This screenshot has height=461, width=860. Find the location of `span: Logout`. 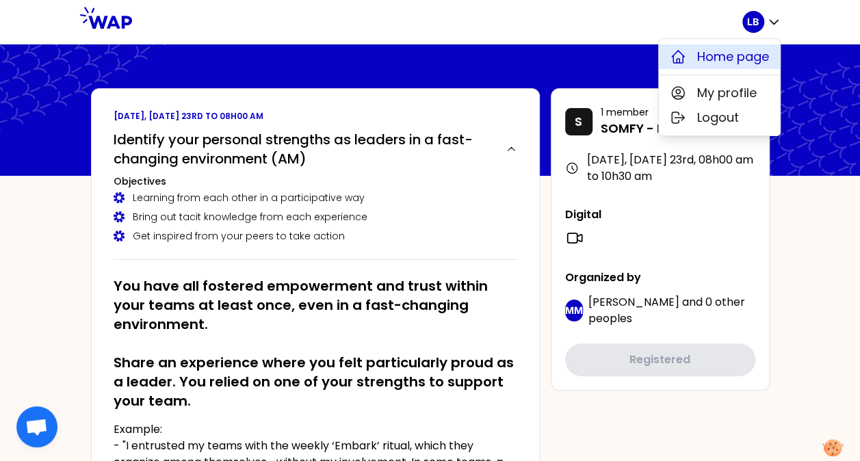

span: Logout is located at coordinates (718, 118).